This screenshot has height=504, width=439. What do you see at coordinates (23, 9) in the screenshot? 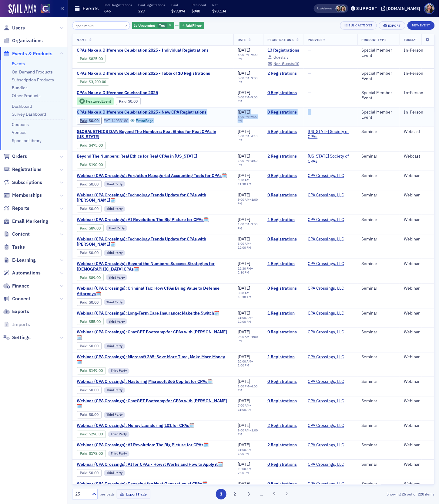
I see `a: SailAMX` at bounding box center [23, 9].